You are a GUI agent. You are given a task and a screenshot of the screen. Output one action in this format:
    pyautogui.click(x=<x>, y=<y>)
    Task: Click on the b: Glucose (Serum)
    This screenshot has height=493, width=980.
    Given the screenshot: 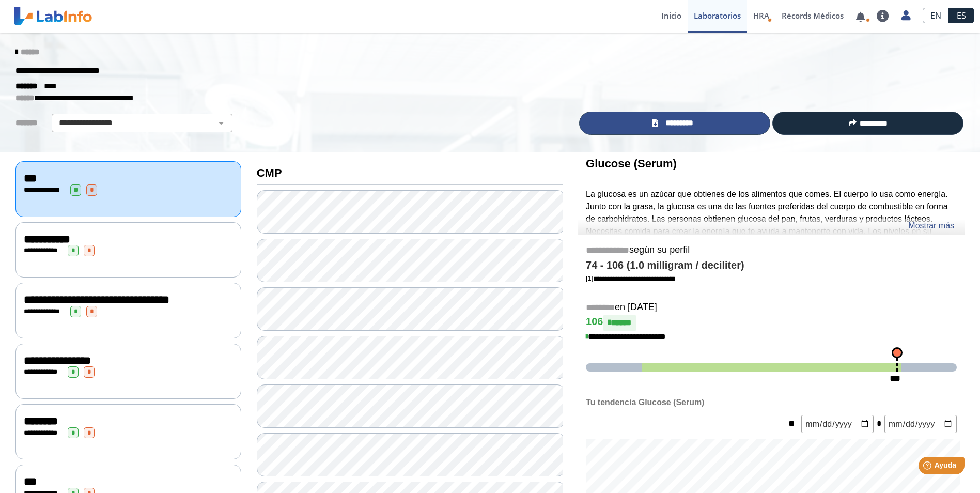 What is the action you would take?
    pyautogui.click(x=631, y=163)
    